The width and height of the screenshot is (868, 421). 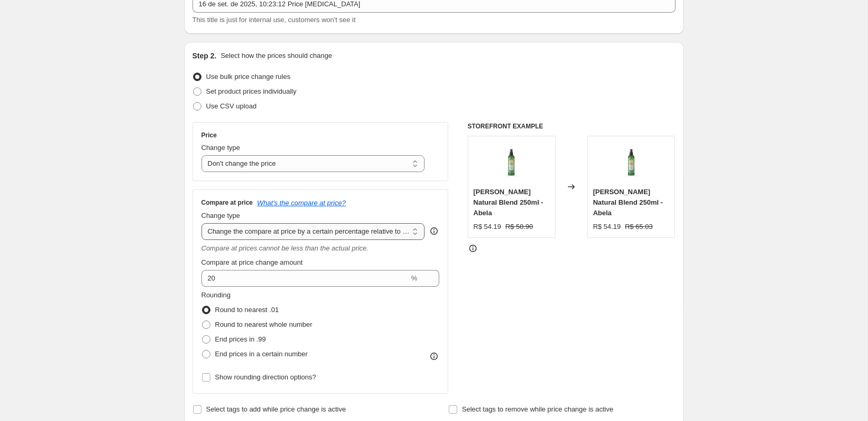 What do you see at coordinates (247, 310) in the screenshot?
I see `span: Round to nearest .01` at bounding box center [247, 310].